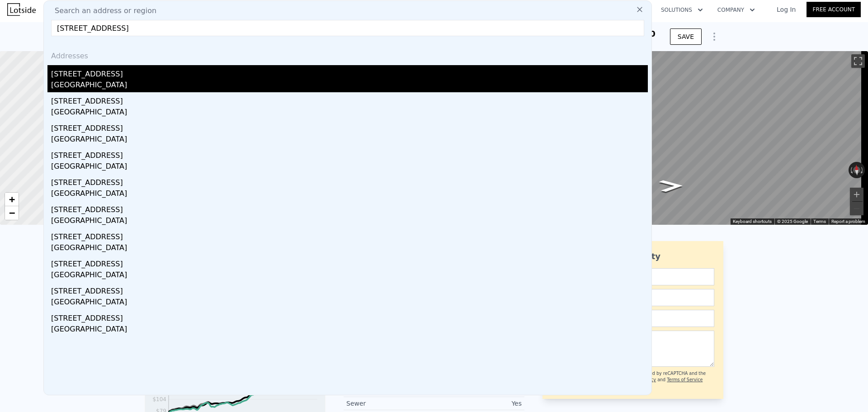  What do you see at coordinates (12, 199) in the screenshot?
I see `a: Zoom in` at bounding box center [12, 199].